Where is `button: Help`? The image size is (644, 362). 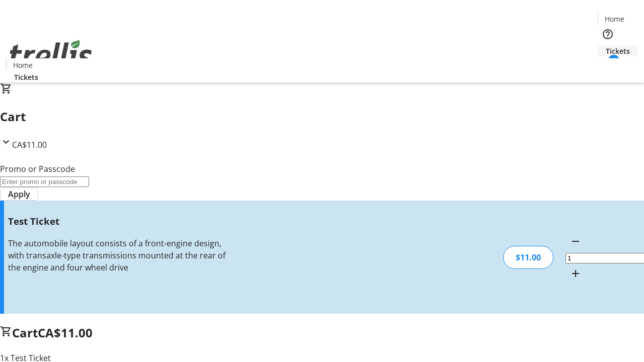 button: Help is located at coordinates (608, 34).